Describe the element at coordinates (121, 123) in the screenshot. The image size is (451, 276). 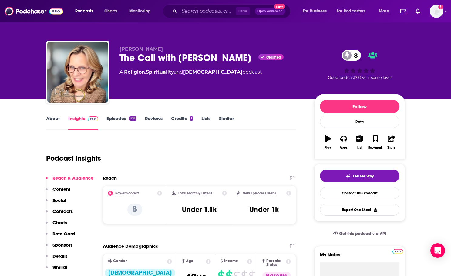
I see `a: Episodes518` at that location.